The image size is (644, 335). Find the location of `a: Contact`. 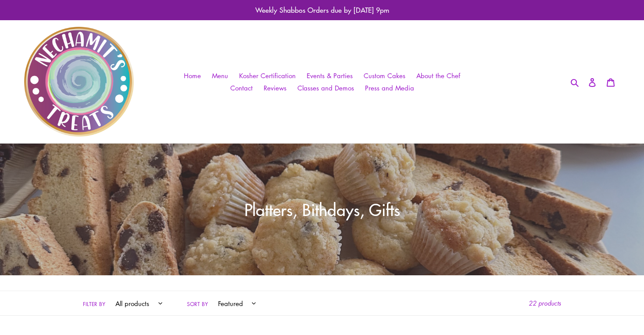

a: Contact is located at coordinates (241, 88).